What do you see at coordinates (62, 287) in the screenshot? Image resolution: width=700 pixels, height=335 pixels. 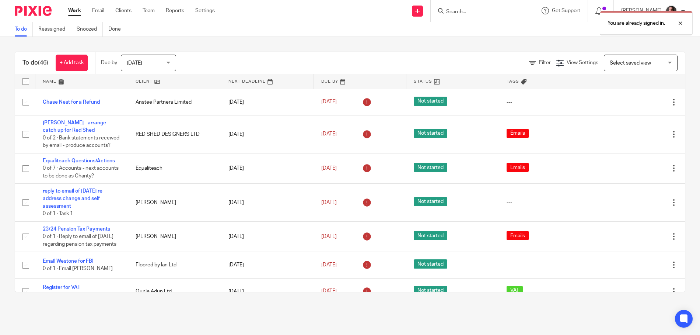 I see `a: Register for VAT` at bounding box center [62, 287].